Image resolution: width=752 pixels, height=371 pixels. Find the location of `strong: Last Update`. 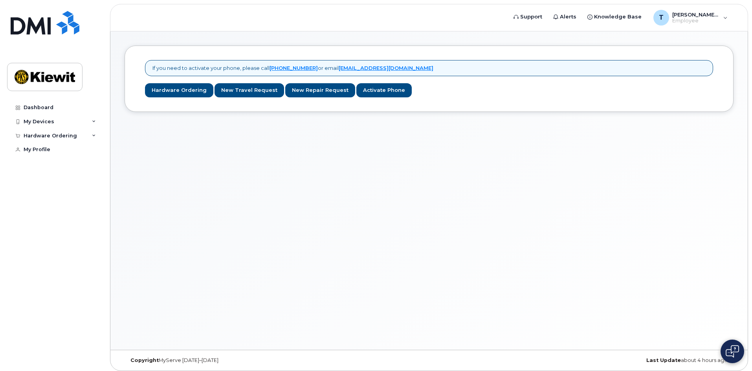

strong: Last Update is located at coordinates (664, 360).